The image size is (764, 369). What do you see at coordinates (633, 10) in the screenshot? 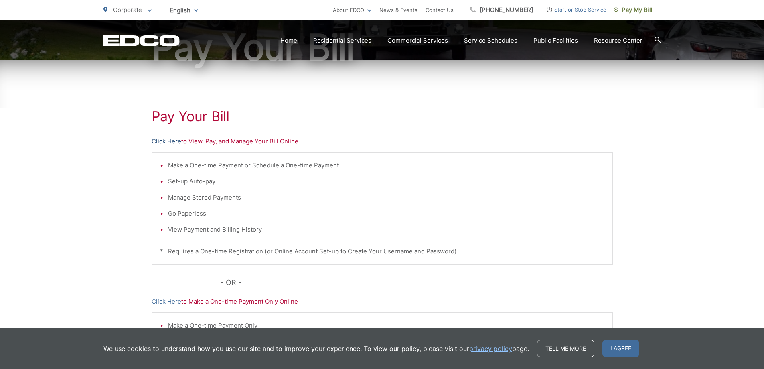
I see `span: Pay My Bill` at bounding box center [633, 10].